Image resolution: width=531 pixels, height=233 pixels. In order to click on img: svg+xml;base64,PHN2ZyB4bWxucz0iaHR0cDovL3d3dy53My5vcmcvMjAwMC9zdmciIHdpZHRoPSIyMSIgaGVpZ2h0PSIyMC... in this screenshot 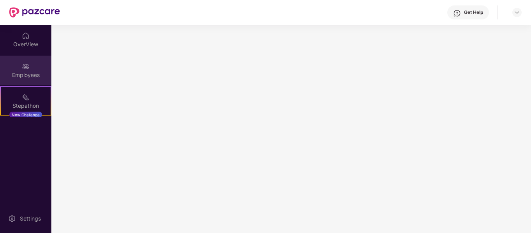, I will do `click(26, 97)`.